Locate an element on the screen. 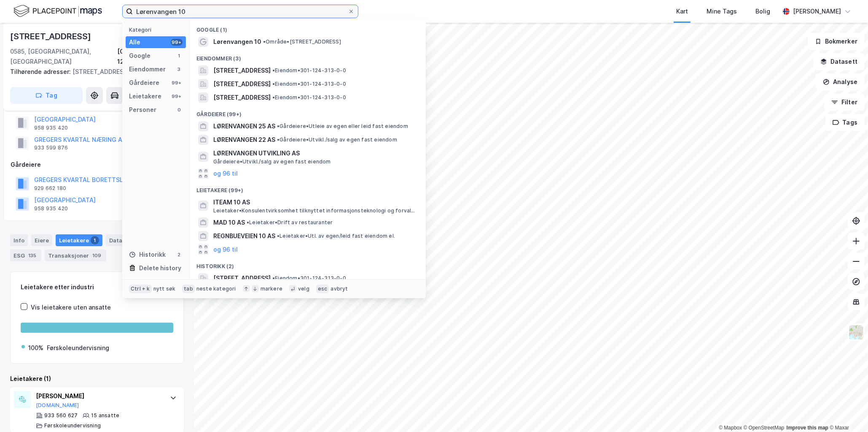 The width and height of the screenshot is (868, 432). div: Bolig is located at coordinates (763, 11).